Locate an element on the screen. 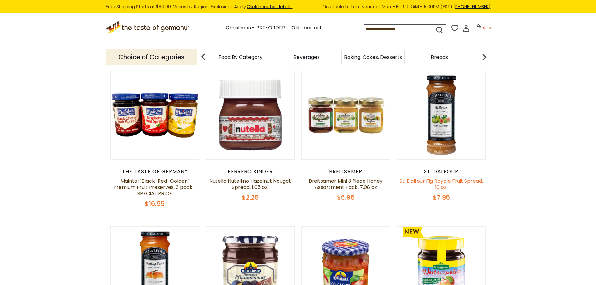  img: previous arrow is located at coordinates (203, 57).